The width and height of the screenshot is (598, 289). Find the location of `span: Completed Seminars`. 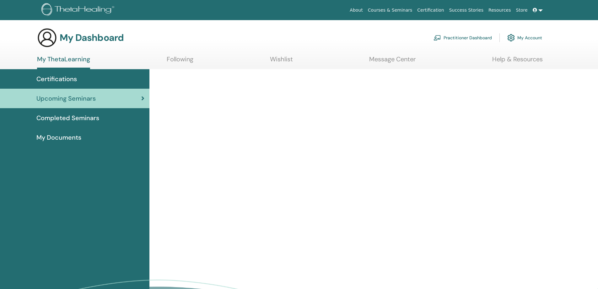

span: Completed Seminars is located at coordinates (68, 118).